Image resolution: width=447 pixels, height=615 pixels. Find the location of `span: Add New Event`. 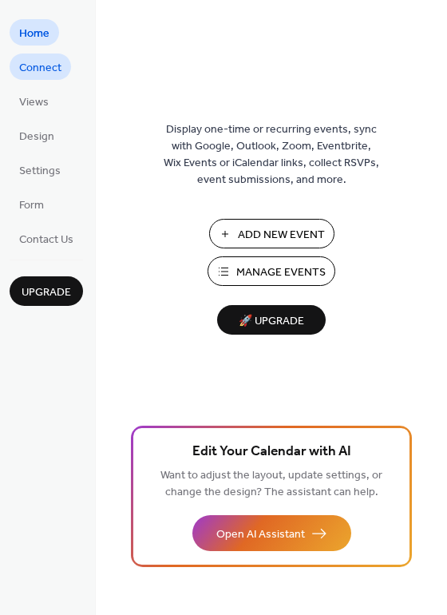

span: Add New Event is located at coordinates (281, 235).